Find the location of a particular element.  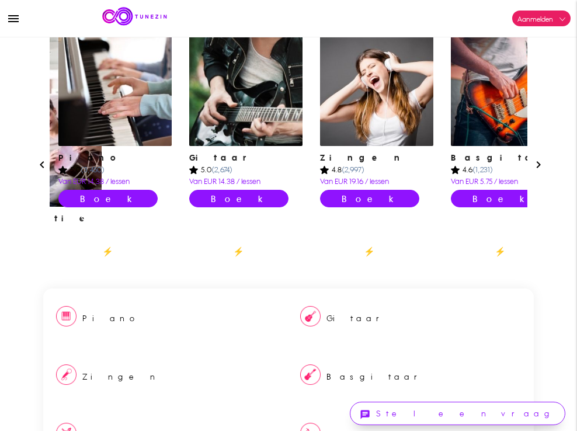

span: (3,450) is located at coordinates (92, 169).